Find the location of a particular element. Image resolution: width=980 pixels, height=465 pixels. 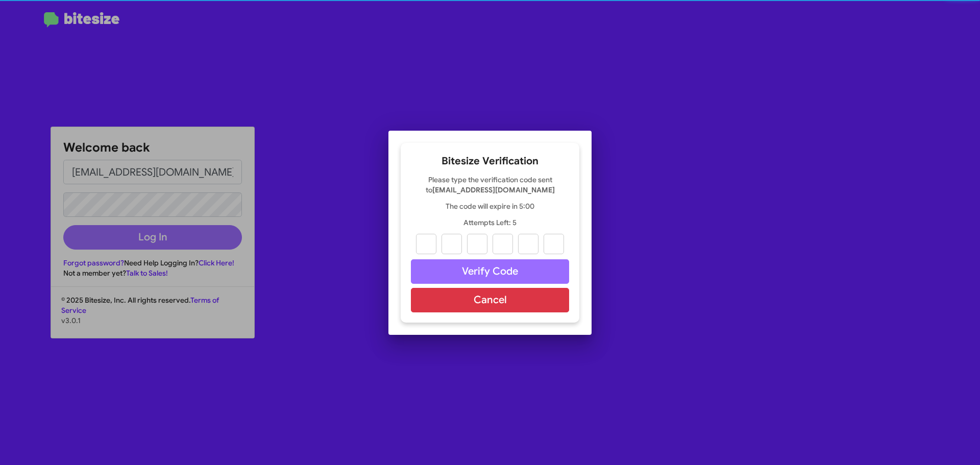

p: Attempts Left: 5 is located at coordinates (490, 223).